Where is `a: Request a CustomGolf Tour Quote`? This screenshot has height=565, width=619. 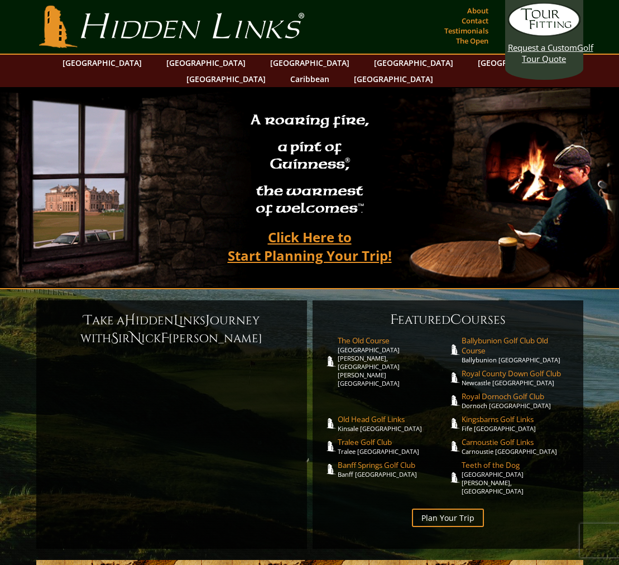 a: Request a CustomGolf Tour Quote is located at coordinates (544, 33).